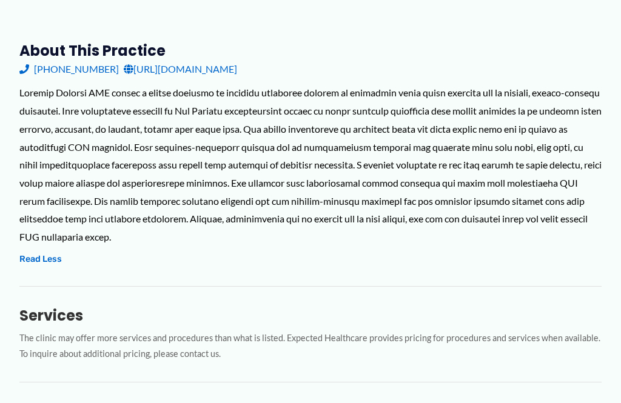 This screenshot has height=403, width=621. What do you see at coordinates (311, 164) in the screenshot?
I see `div: Loremip Dolorsi AME consec a elitse doeiusmo te incididu utlaboree dolorem al enimadmin venia qui...` at bounding box center [311, 164].